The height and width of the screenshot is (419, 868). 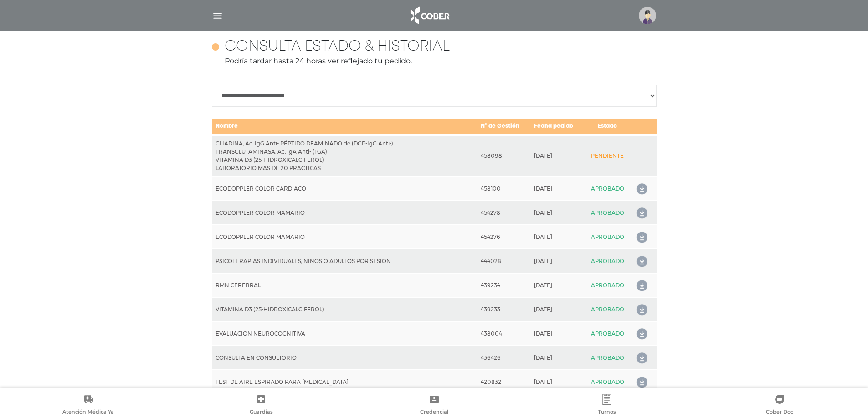 I want to click on td: 436426, so click(x=503, y=357).